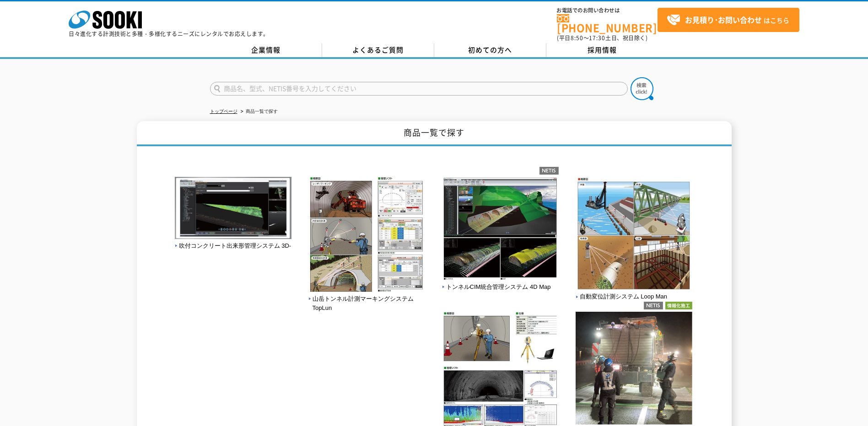 This screenshot has width=868, height=426. I want to click on a: 自動変位計測システム Loop Man, so click(634, 292).